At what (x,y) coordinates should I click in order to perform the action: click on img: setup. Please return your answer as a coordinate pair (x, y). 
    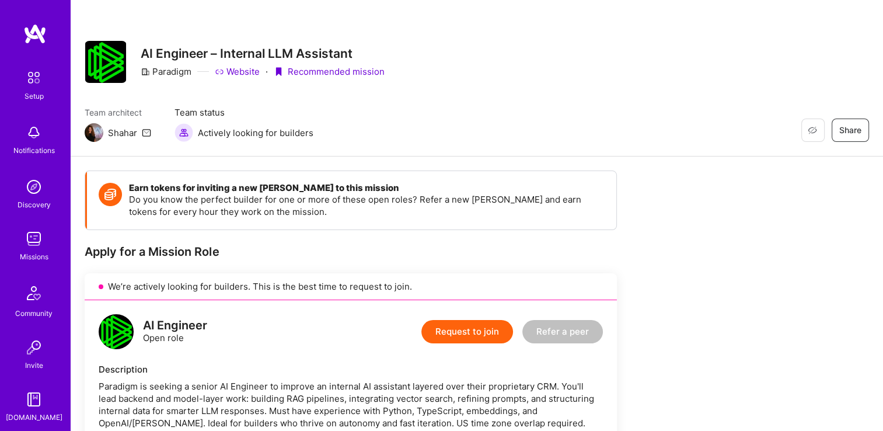
    Looking at the image, I should click on (34, 78).